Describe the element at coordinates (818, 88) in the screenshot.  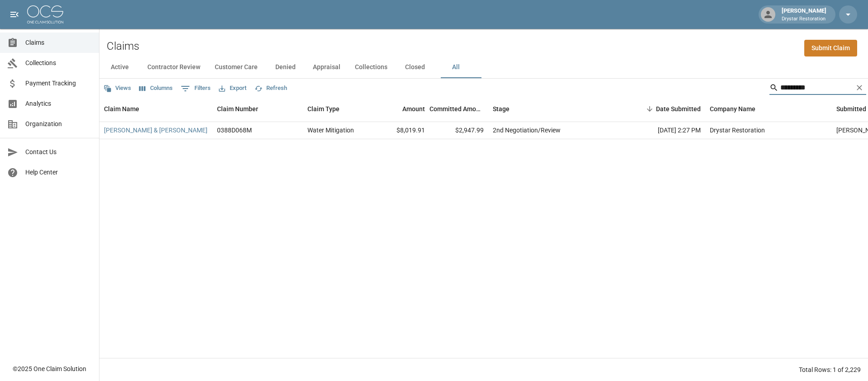
I see `div: Search` at that location.